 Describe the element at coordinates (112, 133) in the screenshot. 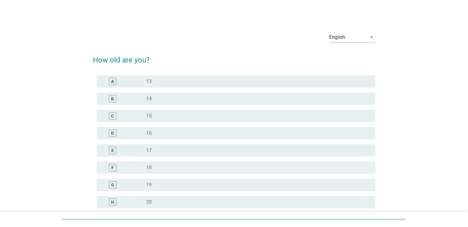

I see `div: D` at that location.